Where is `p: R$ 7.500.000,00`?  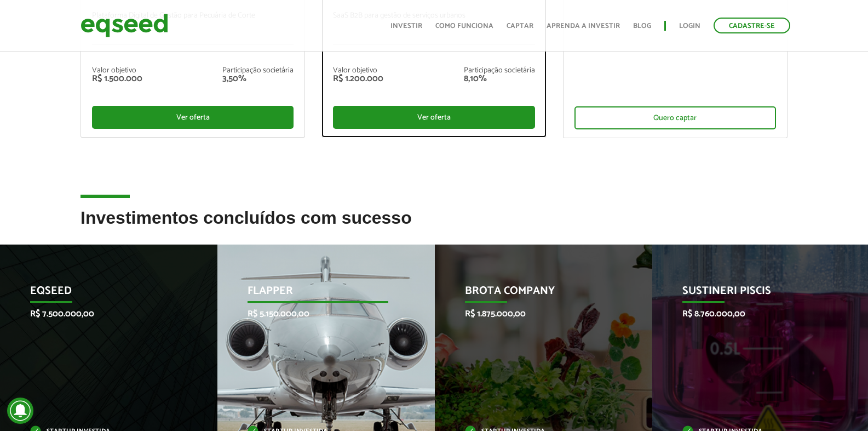
p: R$ 7.500.000,00 is located at coordinates (100, 314).